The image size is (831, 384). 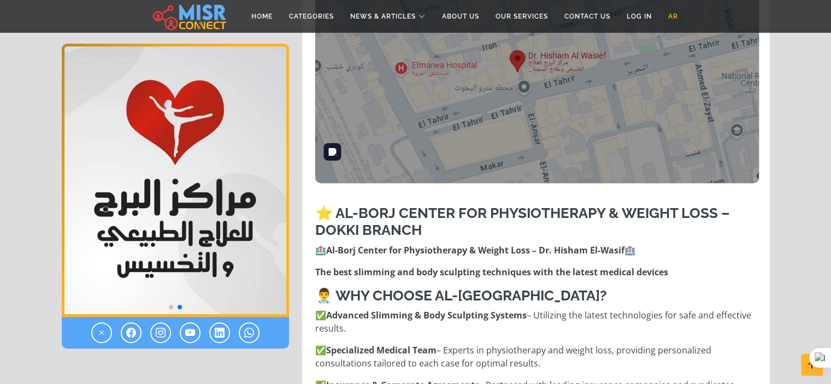 What do you see at coordinates (673, 16) in the screenshot?
I see `a: AR` at bounding box center [673, 16].